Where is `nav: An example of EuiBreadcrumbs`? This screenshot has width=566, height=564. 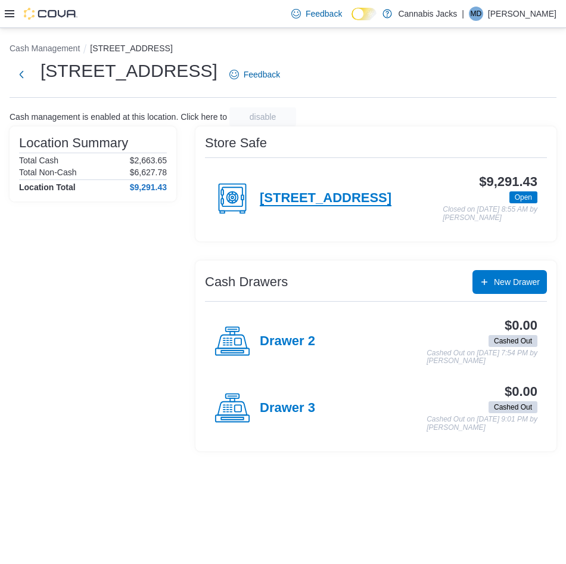
nav: An example of EuiBreadcrumbs is located at coordinates (283, 49).